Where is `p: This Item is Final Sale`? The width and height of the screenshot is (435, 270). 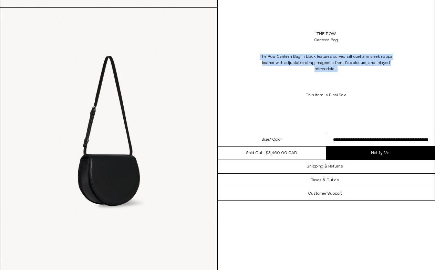 p: This Item is Final Sale is located at coordinates (326, 95).